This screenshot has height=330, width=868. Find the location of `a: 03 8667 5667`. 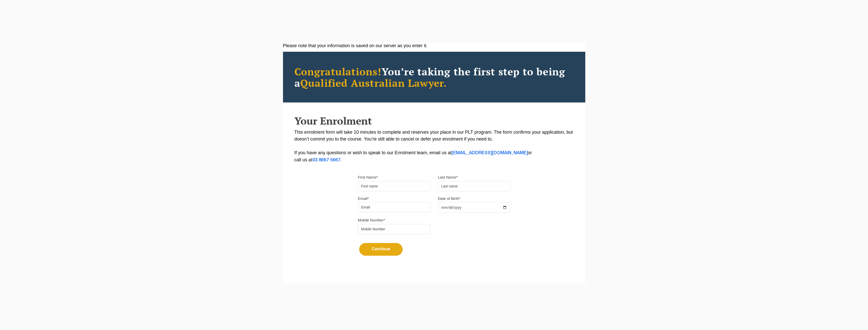

a: 03 8667 5667 is located at coordinates (326, 160).